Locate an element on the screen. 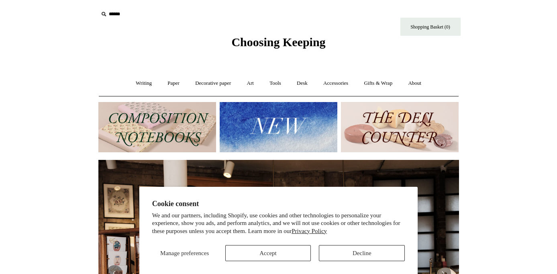  button: Accept is located at coordinates (268, 253).